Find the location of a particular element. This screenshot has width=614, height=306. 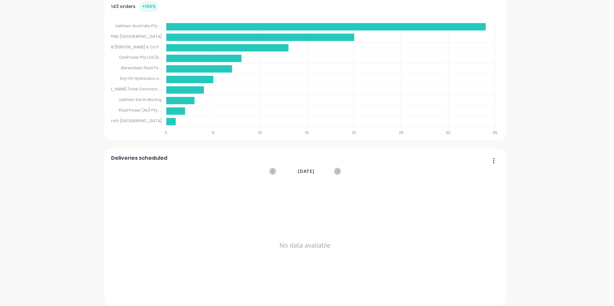

tspan: 0 is located at coordinates (166, 133).